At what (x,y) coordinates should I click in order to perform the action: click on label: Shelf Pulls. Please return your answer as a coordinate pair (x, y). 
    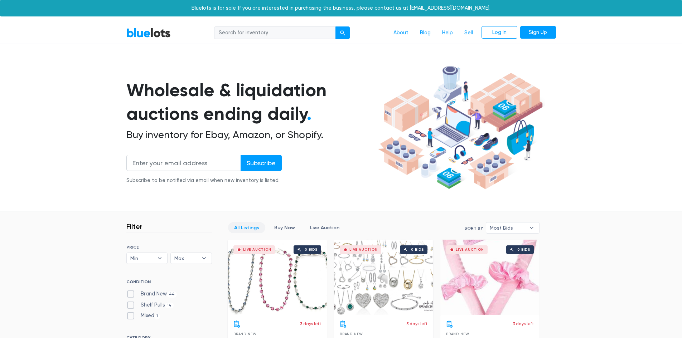
    Looking at the image, I should click on (150, 305).